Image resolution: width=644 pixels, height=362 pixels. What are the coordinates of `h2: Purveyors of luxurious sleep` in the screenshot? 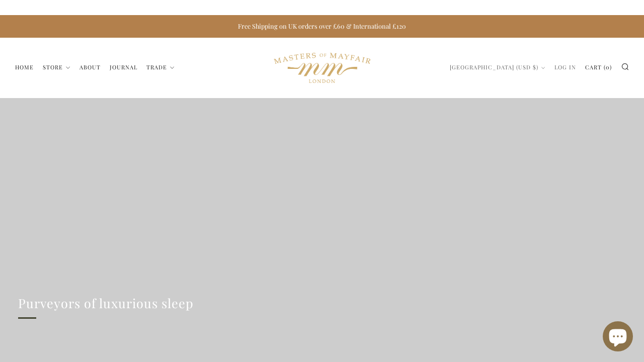 It's located at (106, 303).